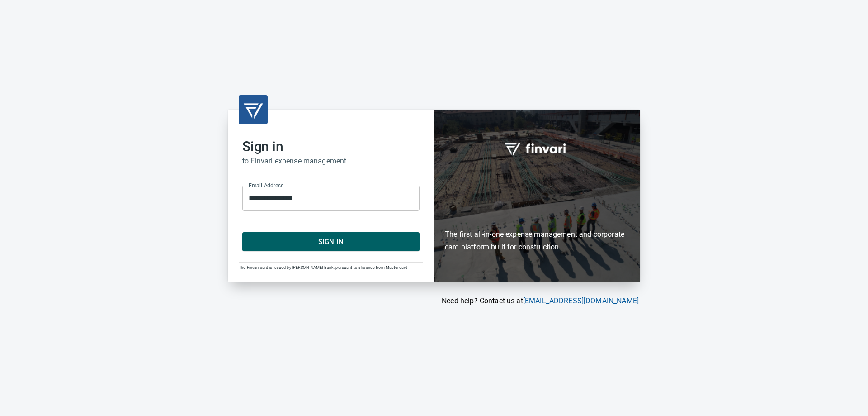 The width and height of the screenshot is (868, 416). I want to click on div: Finvari, so click(538, 195).